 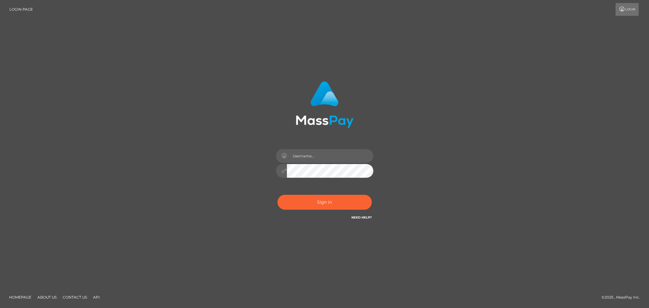 I want to click on a: About Us, so click(x=47, y=297).